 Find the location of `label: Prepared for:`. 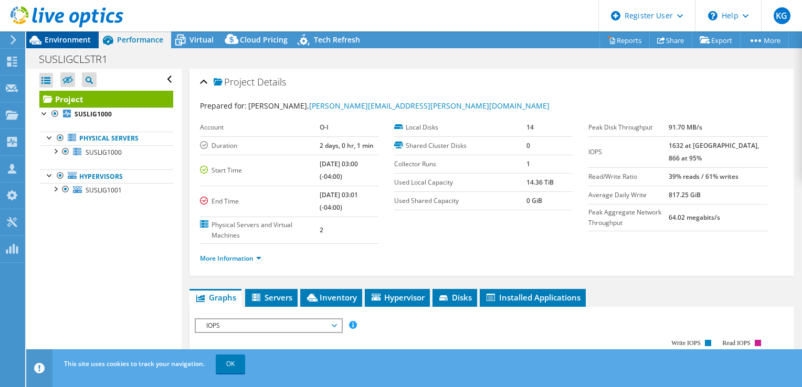

label: Prepared for: is located at coordinates (223, 106).